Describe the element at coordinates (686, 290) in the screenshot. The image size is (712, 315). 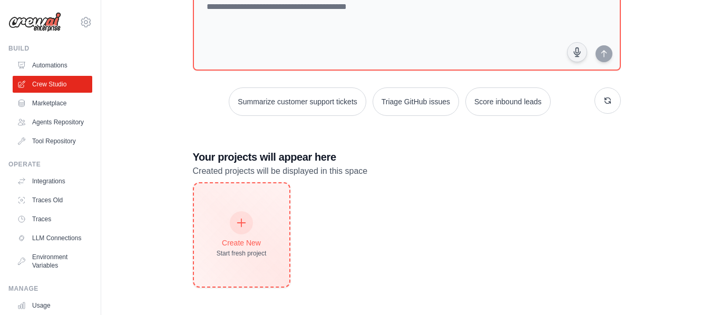
I see `div: Chat Widget` at that location.